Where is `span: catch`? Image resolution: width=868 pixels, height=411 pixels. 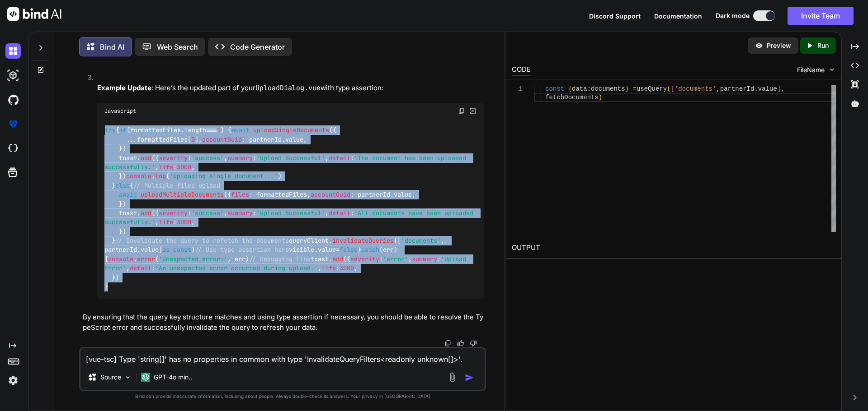
span: catch is located at coordinates (370, 250).